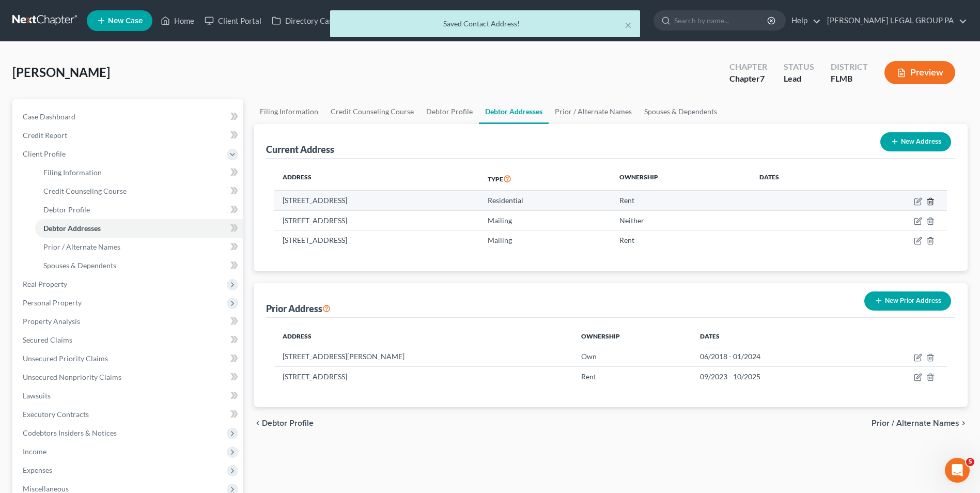 Image resolution: width=980 pixels, height=493 pixels. Describe the element at coordinates (919, 72) in the screenshot. I see `button: Preview` at that location.